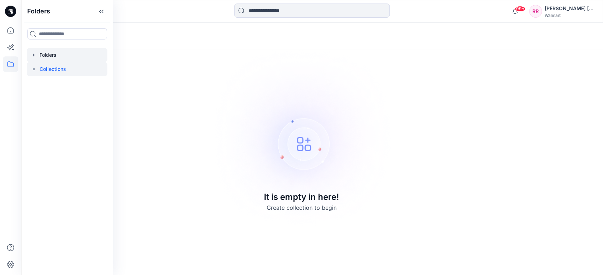 The width and height of the screenshot is (603, 275). What do you see at coordinates (569, 15) in the screenshot?
I see `div: Walmart` at bounding box center [569, 15].